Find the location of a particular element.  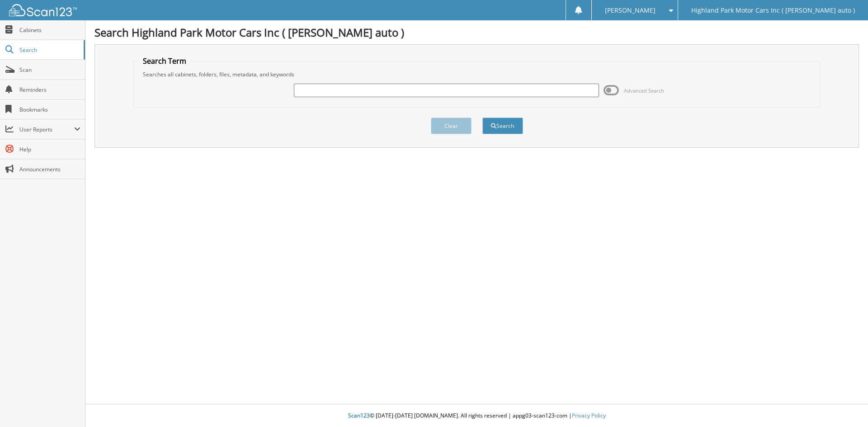

div: Searches all cabinets, folders, files, metadata, and keywords is located at coordinates (477, 74).